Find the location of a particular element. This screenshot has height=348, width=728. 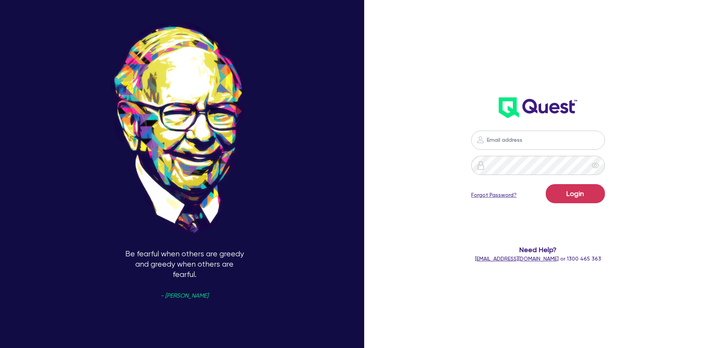

span: or 1300 465 363 is located at coordinates (538, 259).